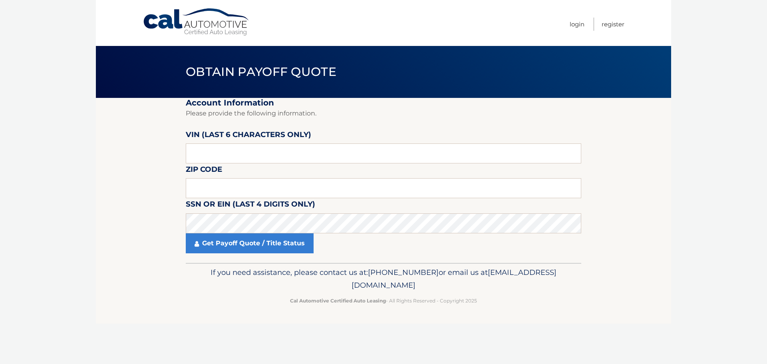  Describe the element at coordinates (196, 22) in the screenshot. I see `a: Cal Automotive` at that location.